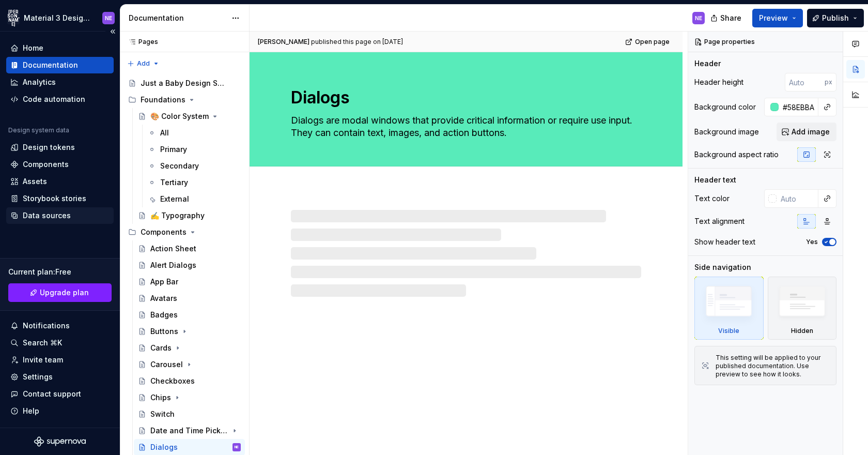  I want to click on button: Share, so click(726, 18).